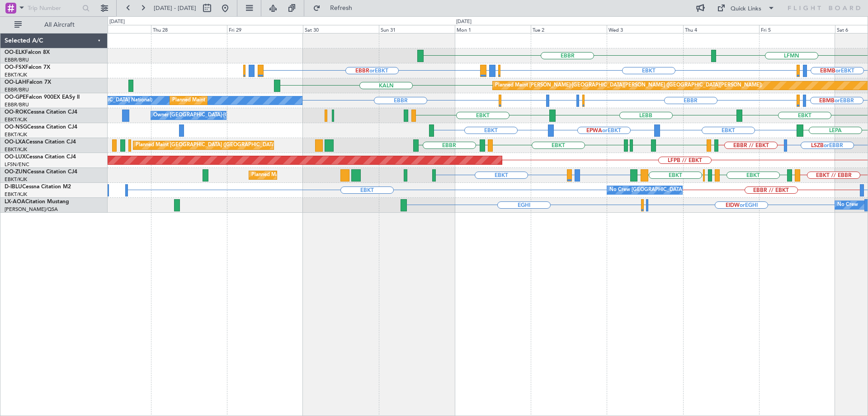  What do you see at coordinates (797, 29) in the screenshot?
I see `div: Fri 5` at bounding box center [797, 29].